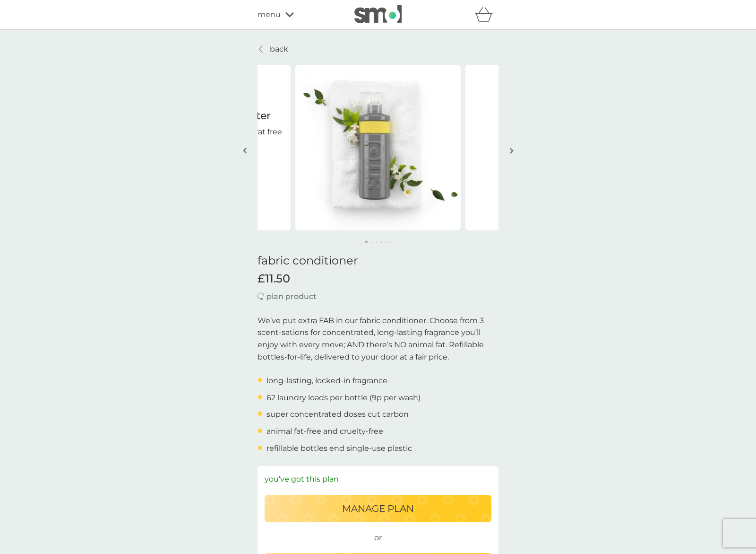 Image resolution: width=756 pixels, height=554 pixels. Describe the element at coordinates (487, 15) in the screenshot. I see `div: basket` at that location.